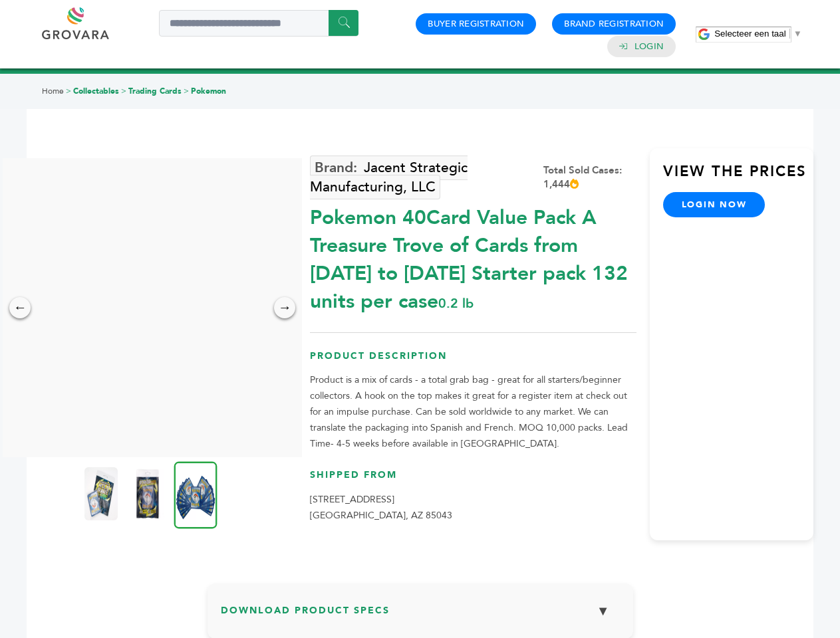 This screenshot has height=638, width=840. What do you see at coordinates (758, 33) in the screenshot?
I see `a: Selecteer een taal​` at bounding box center [758, 33].